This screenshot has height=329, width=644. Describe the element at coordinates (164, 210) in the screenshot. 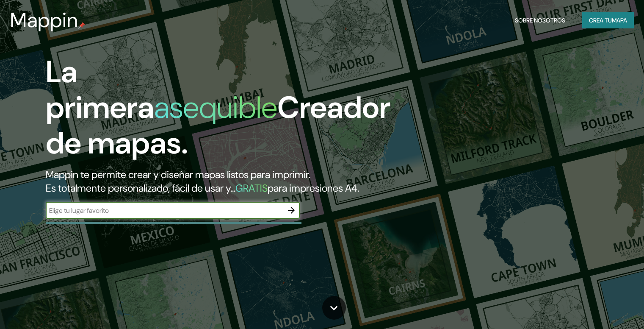

I see `input: Elige tu lugar favorito` at that location.